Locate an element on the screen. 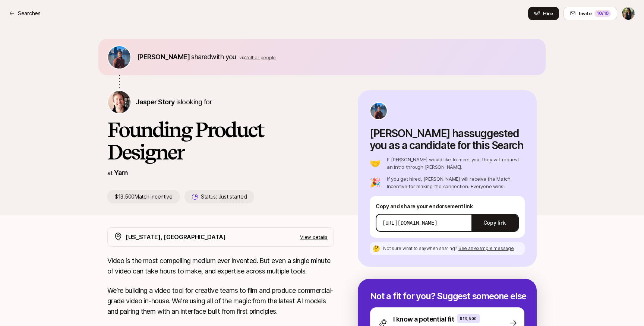 The width and height of the screenshot is (644, 326). button: Yesha Shah is located at coordinates (628, 13).